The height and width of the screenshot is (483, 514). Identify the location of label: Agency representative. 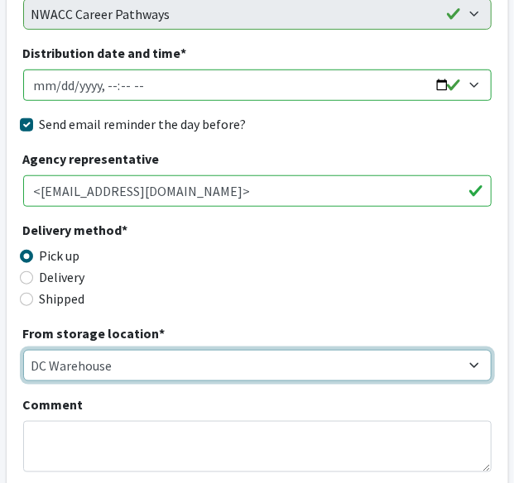
(91, 159).